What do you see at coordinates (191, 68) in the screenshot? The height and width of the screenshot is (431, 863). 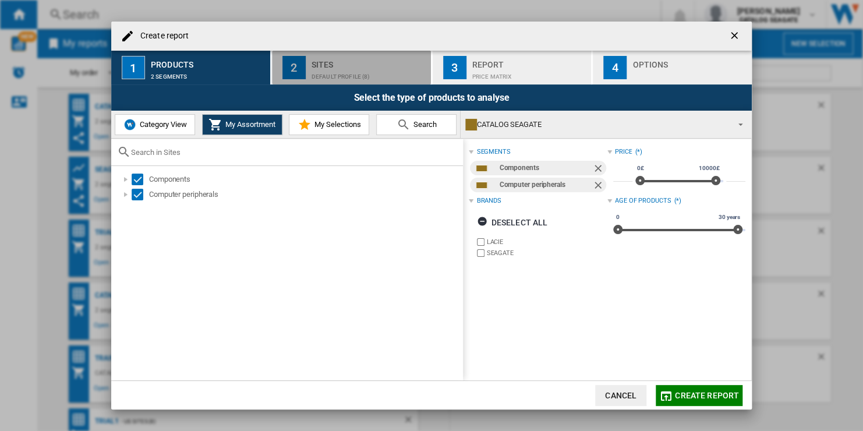 I see `button: 1 Products 2 segments` at bounding box center [191, 68].